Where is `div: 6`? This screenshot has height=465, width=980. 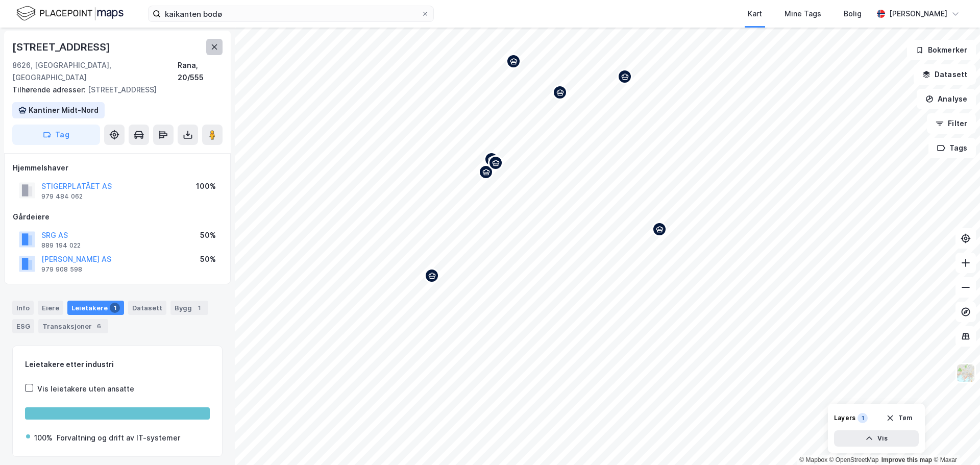
div: 6 is located at coordinates (99, 326).